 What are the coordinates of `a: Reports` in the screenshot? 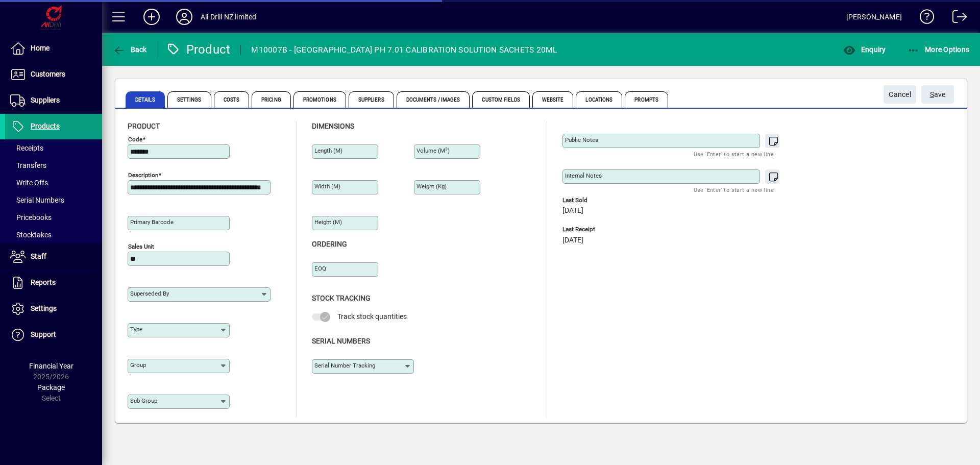 It's located at (53, 283).